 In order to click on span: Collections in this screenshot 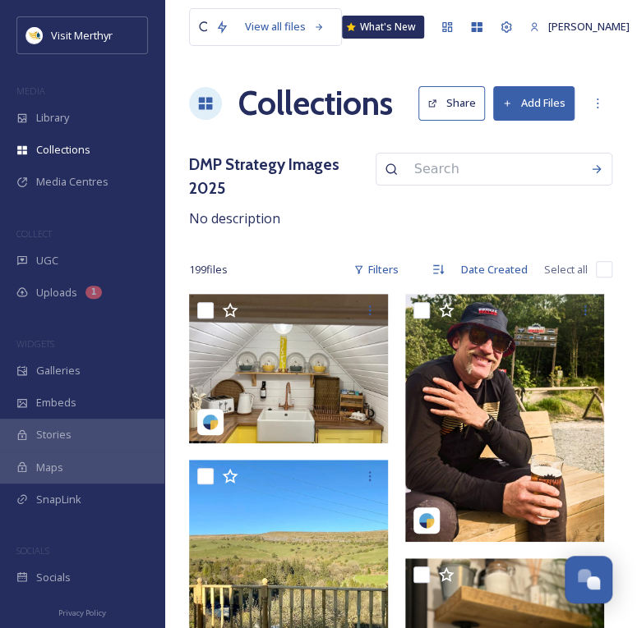, I will do `click(63, 149)`.